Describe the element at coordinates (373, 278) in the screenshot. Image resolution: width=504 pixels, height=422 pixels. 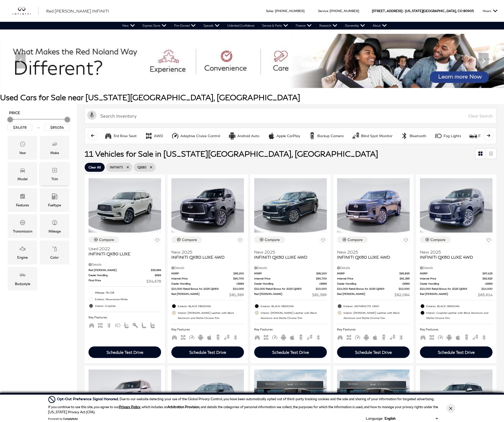
I see `a: Internet Price $91,395` at that location.